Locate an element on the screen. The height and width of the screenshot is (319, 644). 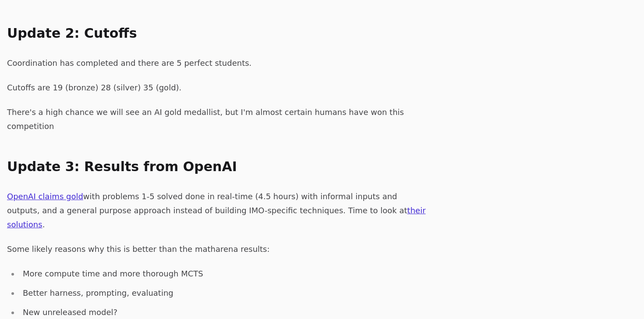
p: Coordination has completed and there are 5 perfect students. is located at coordinates (217, 63).